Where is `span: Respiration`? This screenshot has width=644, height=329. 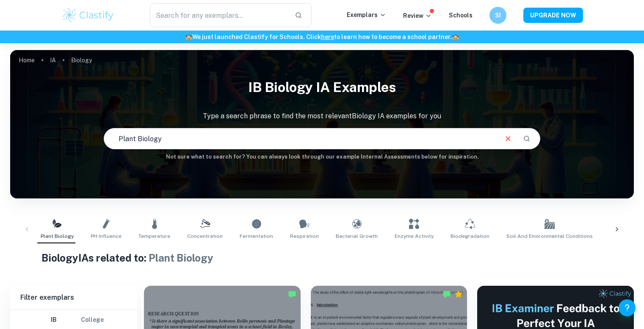
span: Respiration is located at coordinates (305, 236).